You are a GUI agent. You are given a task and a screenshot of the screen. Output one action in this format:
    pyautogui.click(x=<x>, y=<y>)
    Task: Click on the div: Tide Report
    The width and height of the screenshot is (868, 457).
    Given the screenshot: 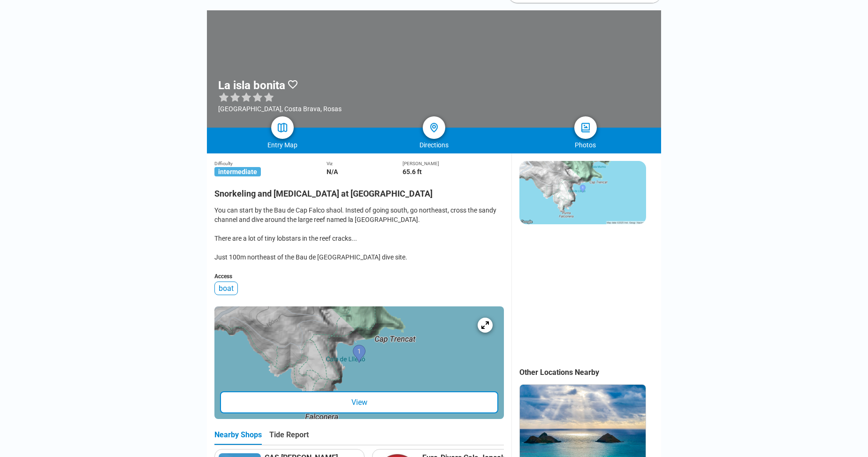 What is the action you would take?
    pyautogui.click(x=289, y=438)
    